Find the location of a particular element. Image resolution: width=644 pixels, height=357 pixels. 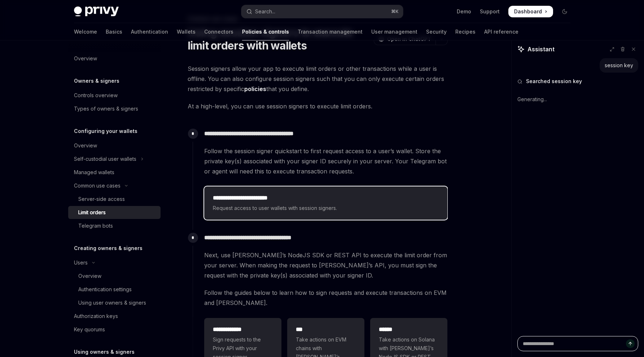

button: Send message is located at coordinates (631, 344).